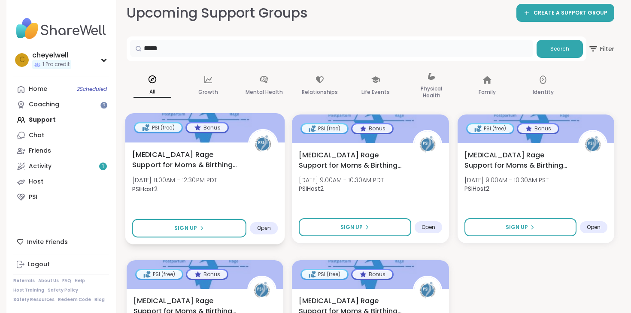 Image resolution: width=631 pixels, height=313 pixels. I want to click on div: Activity, so click(40, 167).